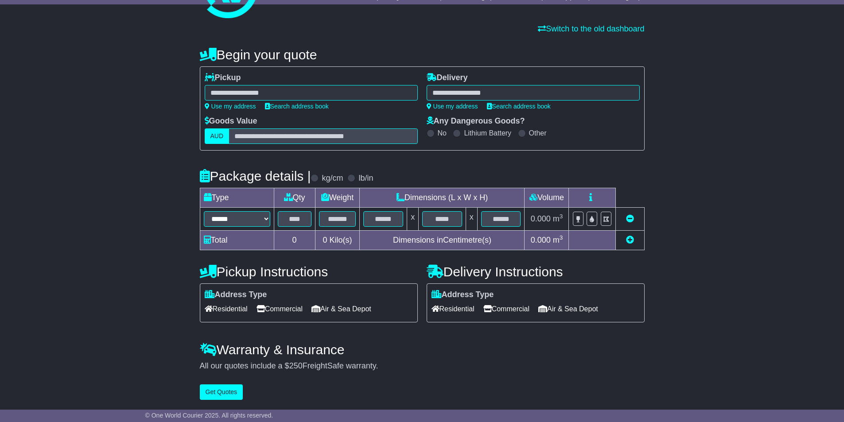 This screenshot has height=422, width=844. I want to click on span: 250, so click(296, 366).